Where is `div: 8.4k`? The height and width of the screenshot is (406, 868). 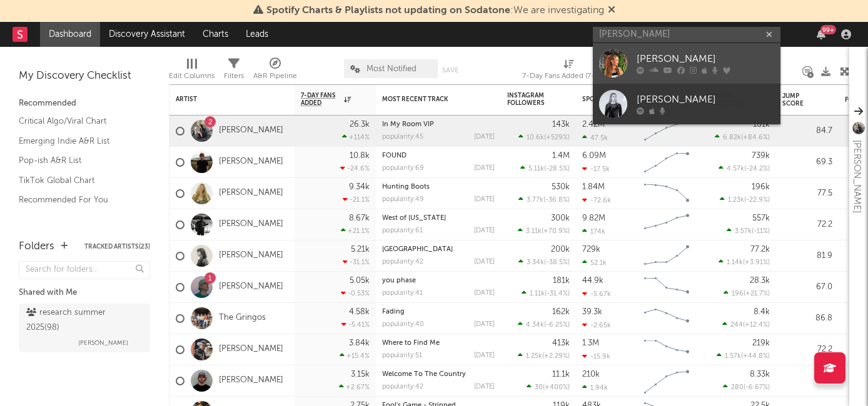 div: 8.4k is located at coordinates (762, 312).